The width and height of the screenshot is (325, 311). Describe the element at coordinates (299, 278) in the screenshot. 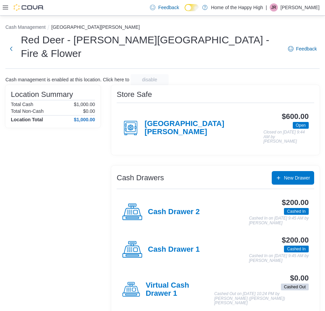

I see `h3: $0.00` at that location.